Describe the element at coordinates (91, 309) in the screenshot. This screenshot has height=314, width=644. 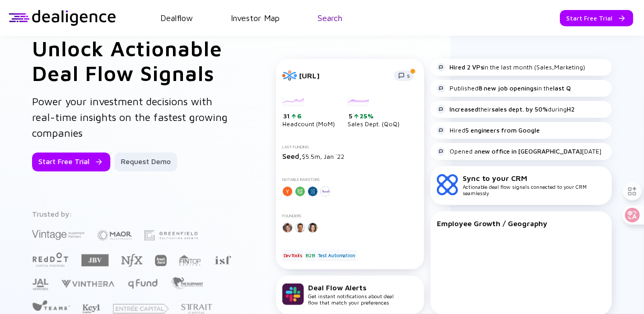
I see `img: Key1 Capital` at that location.